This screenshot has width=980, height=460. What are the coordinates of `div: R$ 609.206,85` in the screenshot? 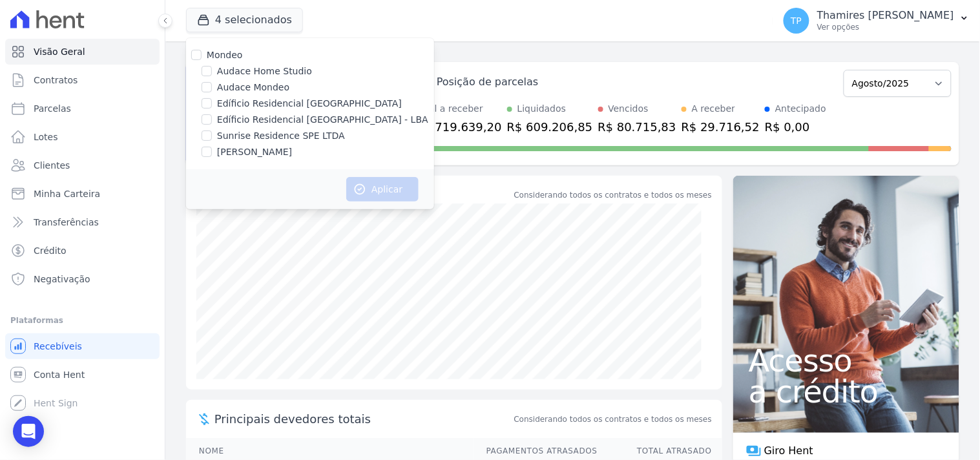 It's located at (550, 126).